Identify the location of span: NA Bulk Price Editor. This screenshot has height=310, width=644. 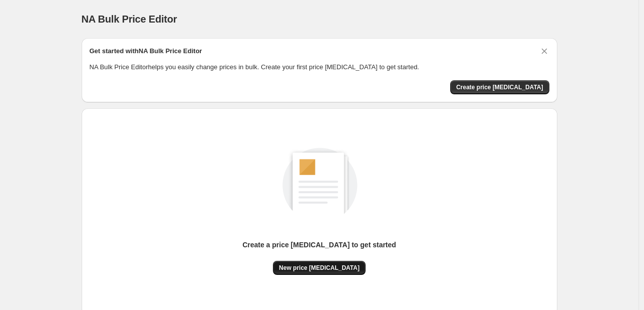
(129, 19).